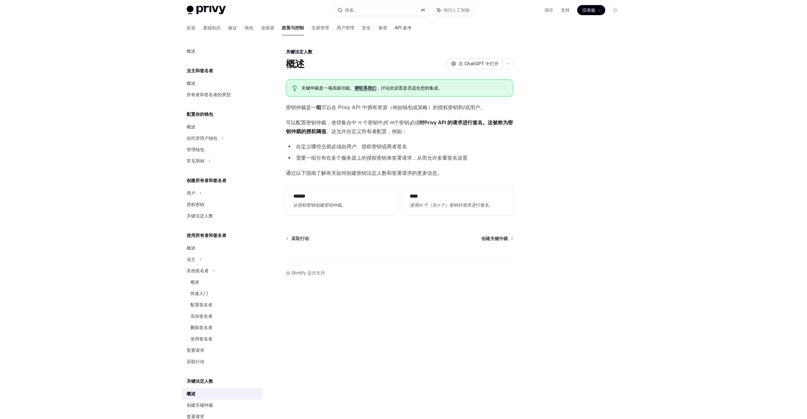 This screenshot has height=419, width=807. I want to click on font: 验证, so click(233, 27).